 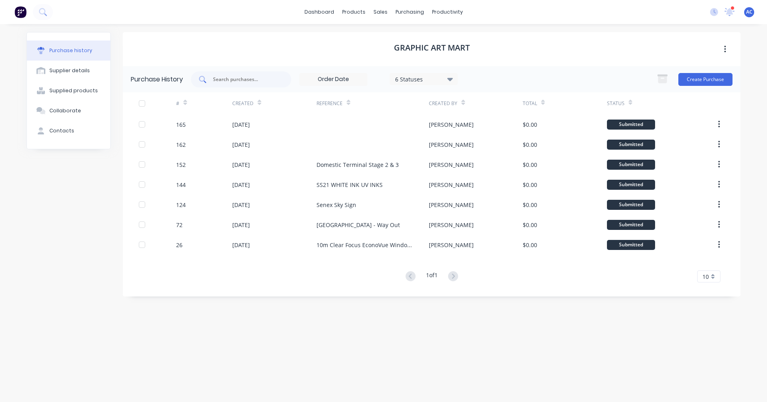 I want to click on a: dashboard, so click(x=319, y=12).